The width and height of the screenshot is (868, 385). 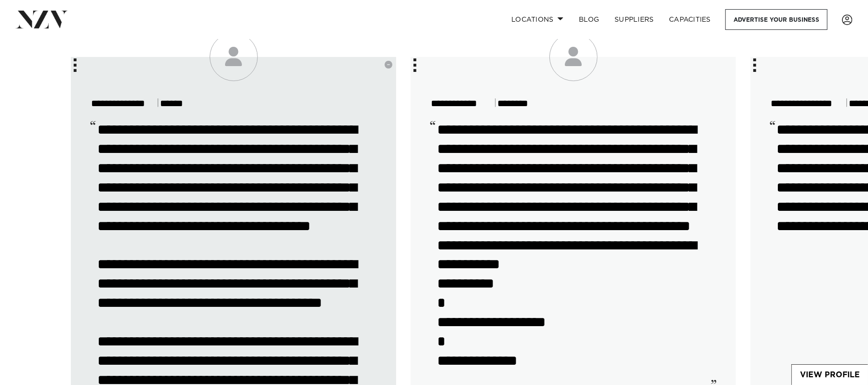 I want to click on img: nzv-logo.png, so click(x=41, y=19).